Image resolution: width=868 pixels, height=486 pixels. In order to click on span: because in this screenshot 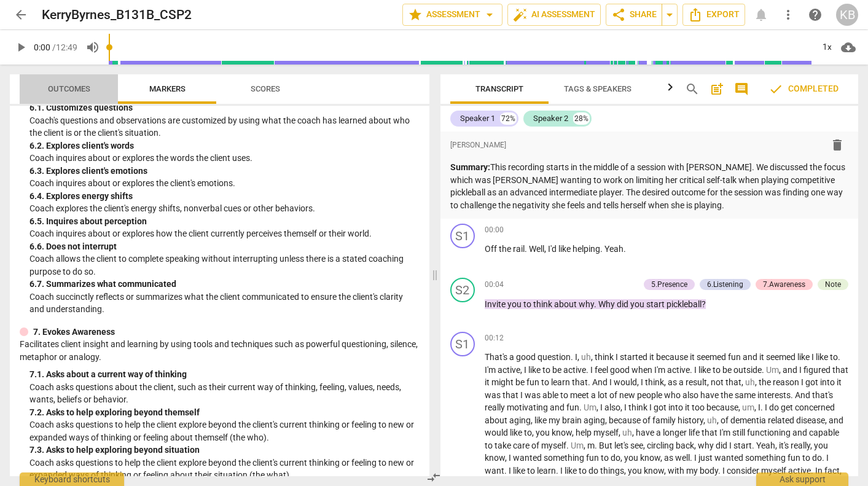, I will do `click(626, 420)`.